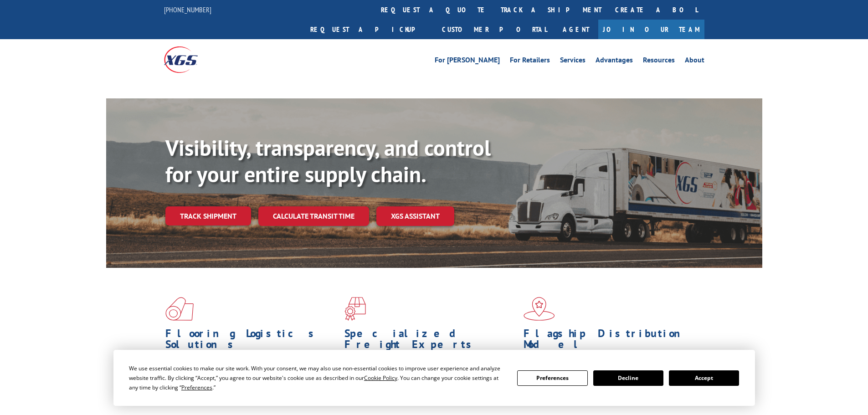  What do you see at coordinates (380, 378) in the screenshot?
I see `span: Cookie Policy` at bounding box center [380, 378].